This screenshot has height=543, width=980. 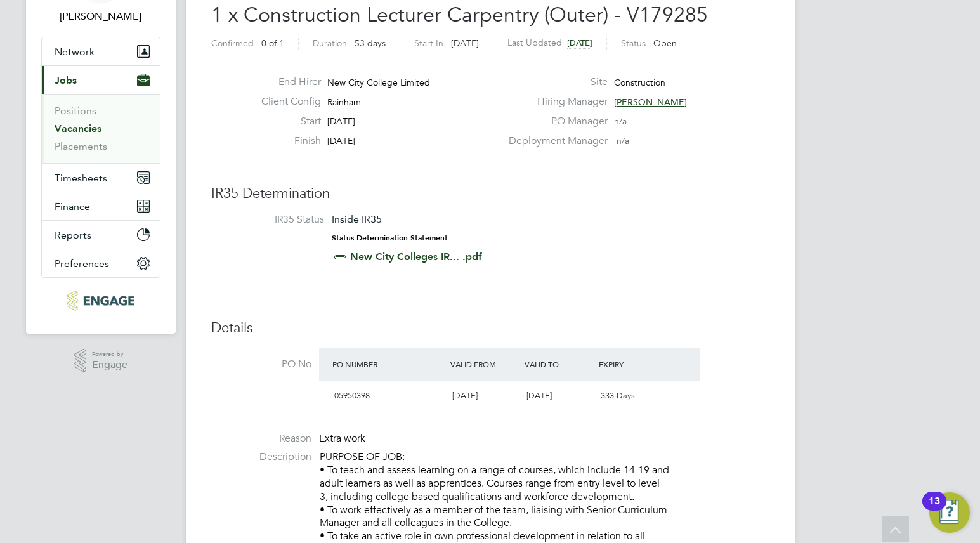 What do you see at coordinates (81, 178) in the screenshot?
I see `span: Timesheets` at bounding box center [81, 178].